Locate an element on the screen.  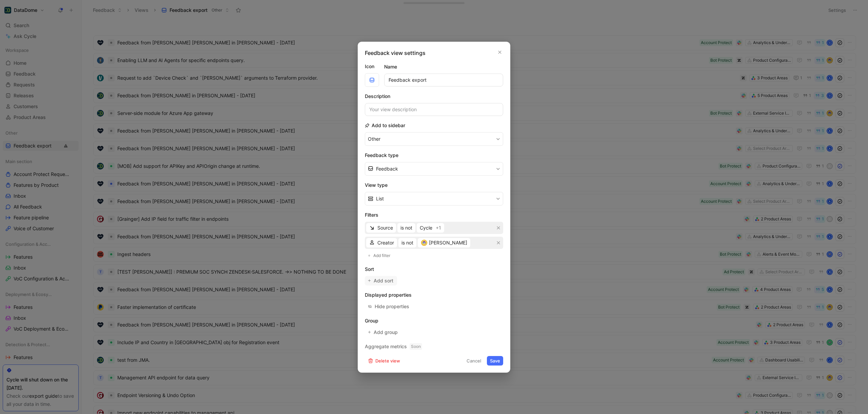
h2: Description is located at coordinates (377, 96).